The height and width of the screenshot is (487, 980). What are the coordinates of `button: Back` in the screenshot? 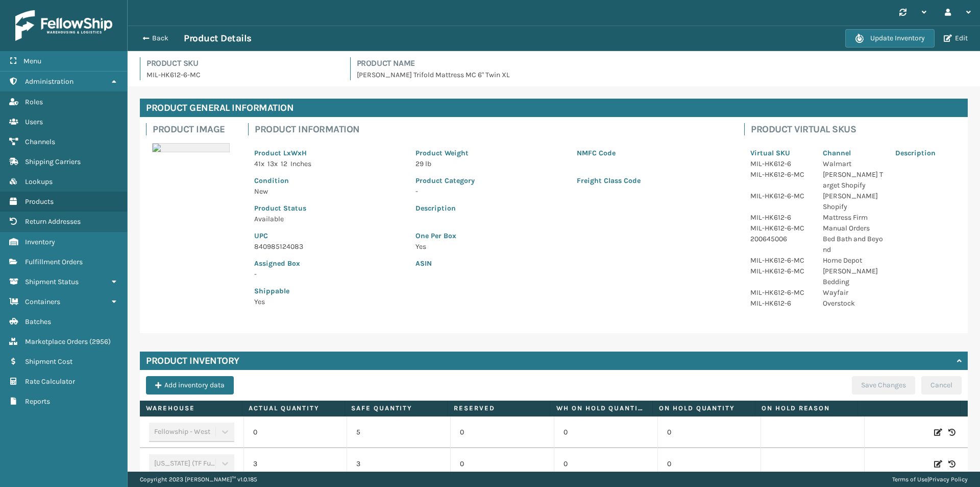 It's located at (160, 38).